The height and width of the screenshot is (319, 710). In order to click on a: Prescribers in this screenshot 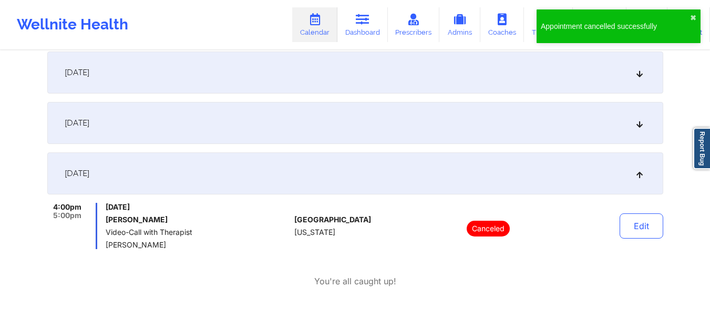, I will do `click(414, 25)`.